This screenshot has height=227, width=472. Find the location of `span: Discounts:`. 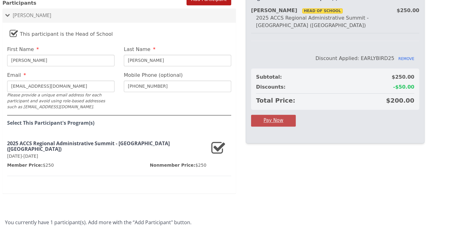

span: Discounts: is located at coordinates (271, 87).